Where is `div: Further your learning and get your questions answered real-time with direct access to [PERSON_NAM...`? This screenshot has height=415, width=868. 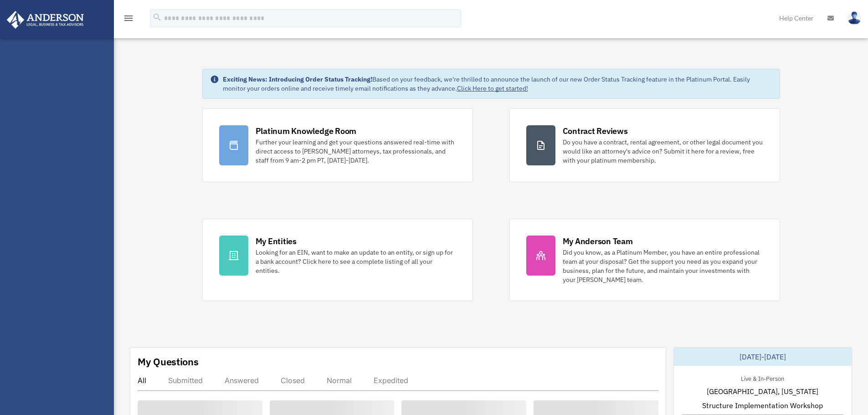 div: Further your learning and get your questions answered real-time with direct access to [PERSON_NAM... is located at coordinates (355, 151).